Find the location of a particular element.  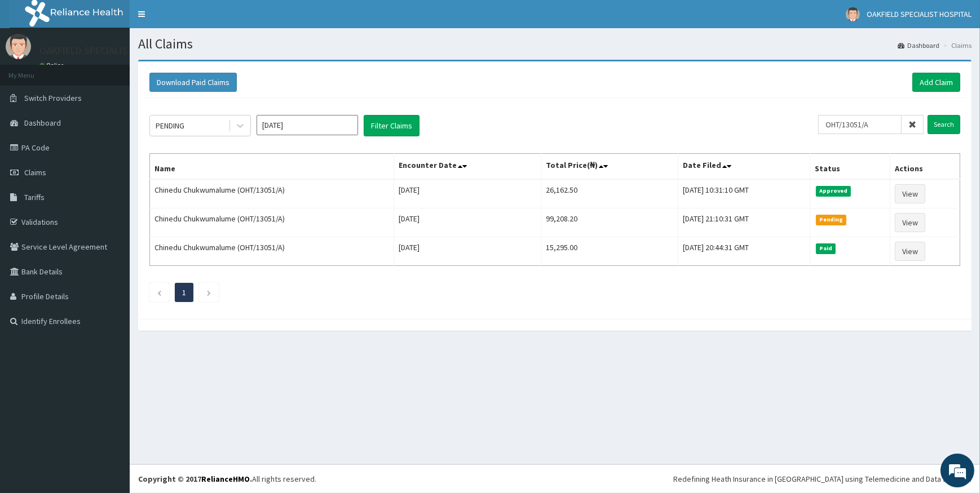

footer: All rights reserved. is located at coordinates (554, 478).